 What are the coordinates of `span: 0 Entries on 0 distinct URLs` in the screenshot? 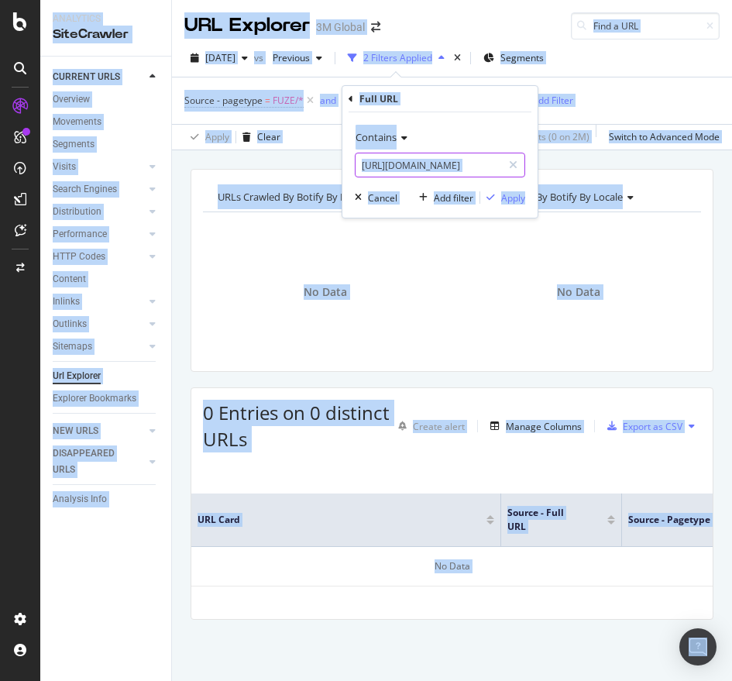 It's located at (296, 425).